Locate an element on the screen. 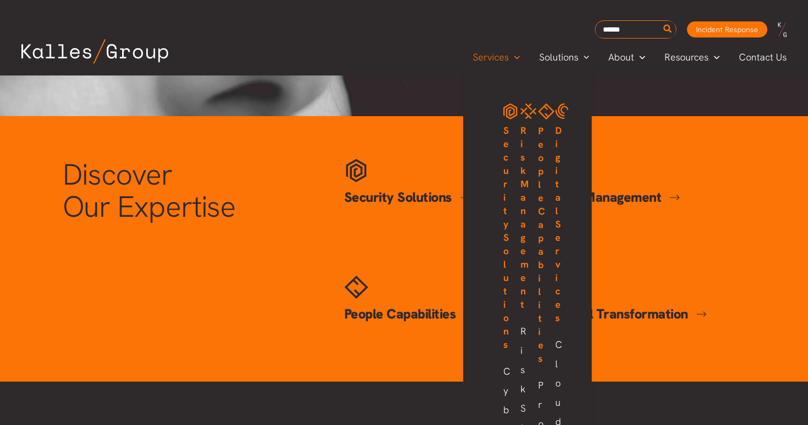  a: Security Solutions is located at coordinates (407, 197).